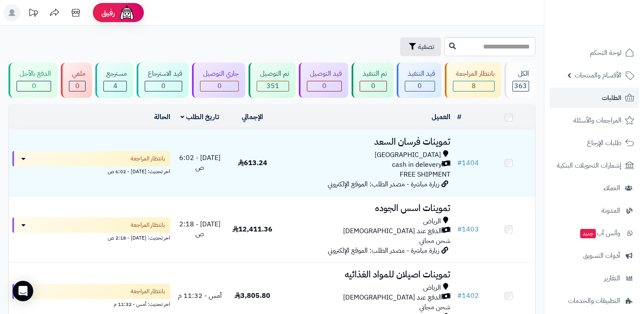 The height and width of the screenshot is (314, 644). I want to click on span: طلبات الإرجاع, so click(604, 143).